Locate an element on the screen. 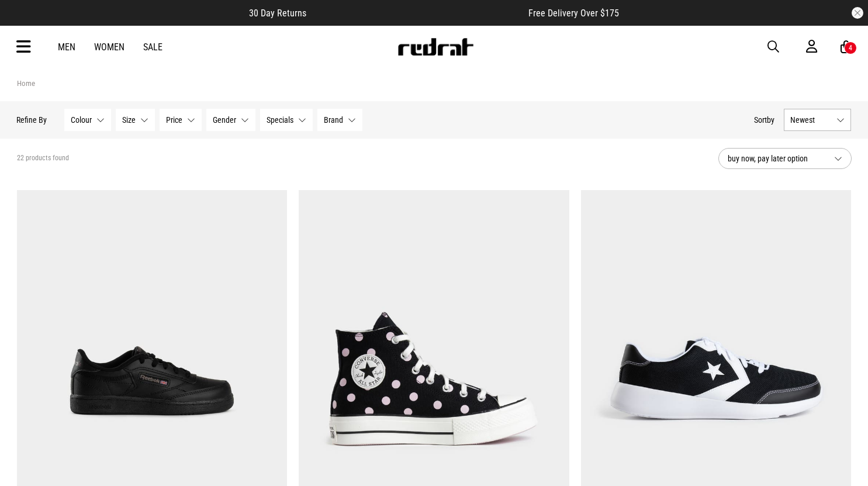  span: 30 Day Returns is located at coordinates (277, 13).